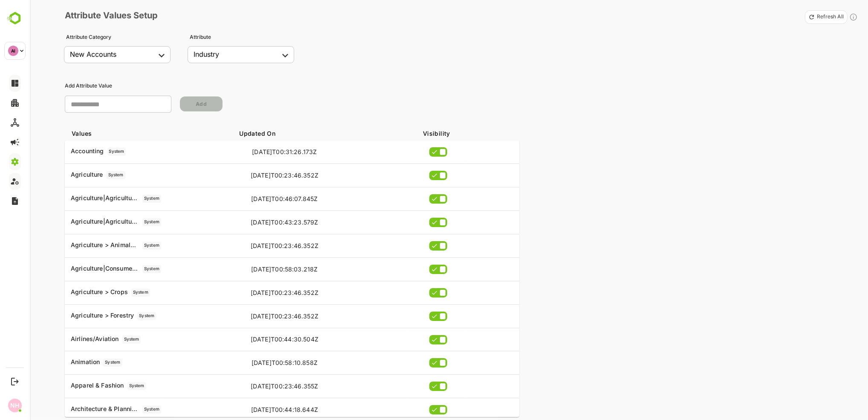 This screenshot has height=420, width=868. What do you see at coordinates (13, 51) in the screenshot?
I see `div: AI` at bounding box center [13, 51].